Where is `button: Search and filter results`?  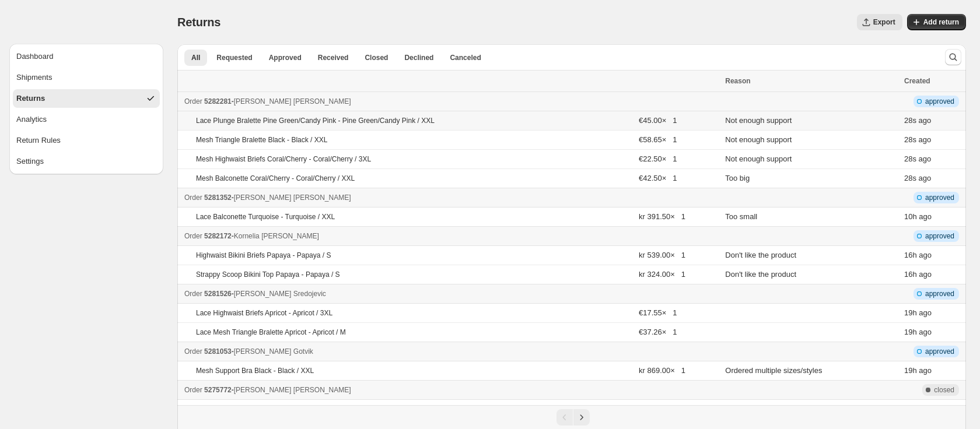 button: Search and filter results is located at coordinates (953, 57).